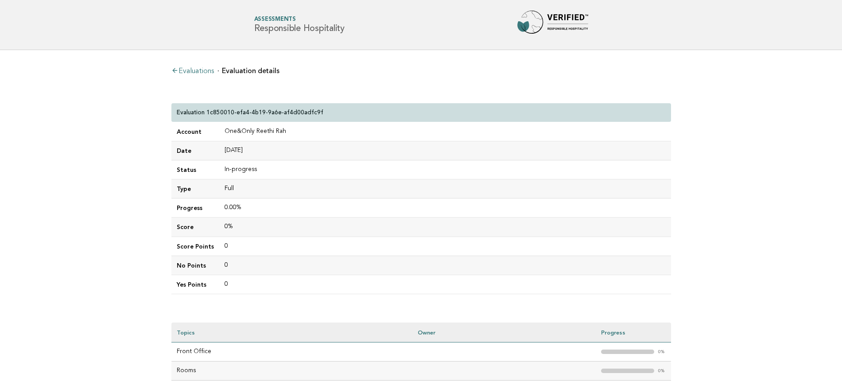 This screenshot has height=385, width=842. Describe the element at coordinates (248, 71) in the screenshot. I see `li: Evaluation details` at that location.